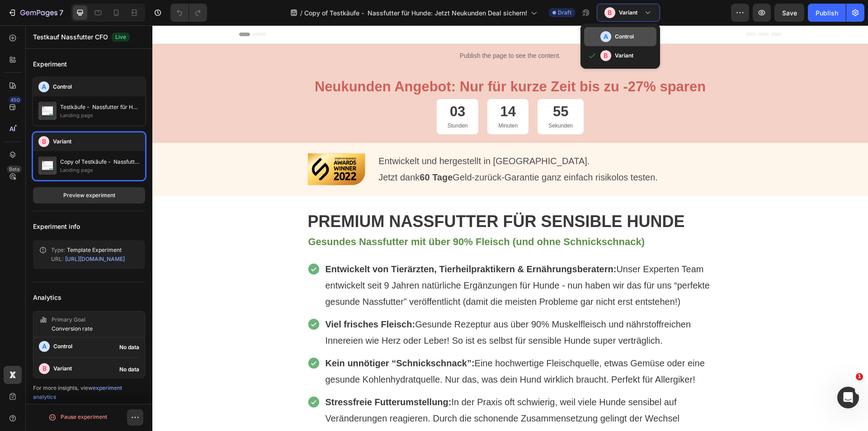 This screenshot has width=868, height=431. What do you see at coordinates (89, 195) in the screenshot?
I see `button: Preview experiment` at bounding box center [89, 195].